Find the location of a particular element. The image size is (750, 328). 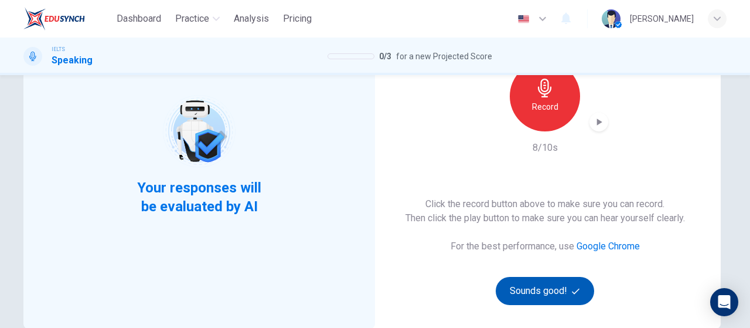

img: EduSynch logo is located at coordinates (54, 19).